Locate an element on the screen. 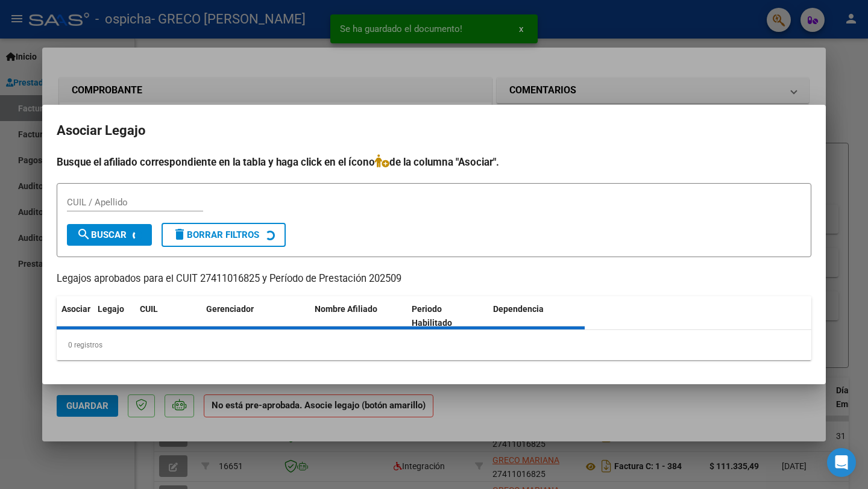  span: Dependencia is located at coordinates (518, 309).